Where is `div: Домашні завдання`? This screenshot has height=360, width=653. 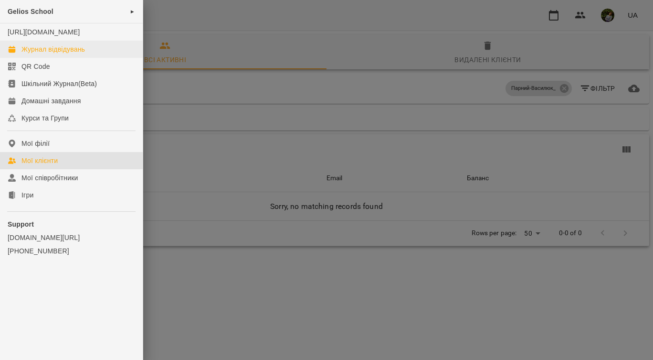
div: Домашні завдання is located at coordinates (51, 101).